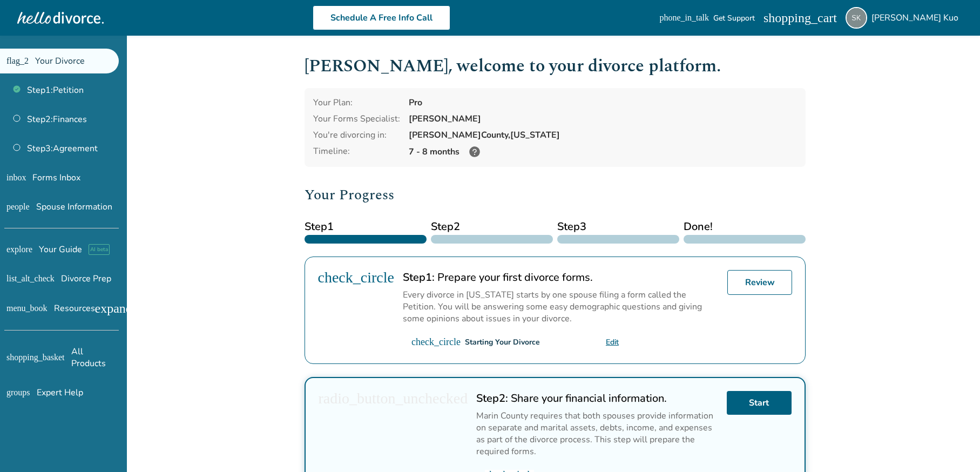  I want to click on span: phone_in_talk, so click(684, 18).